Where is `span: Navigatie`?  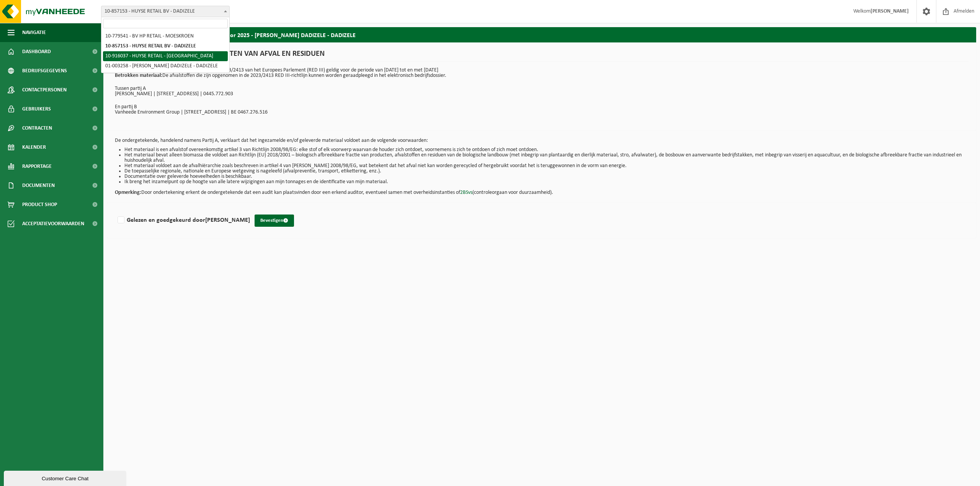 span: Navigatie is located at coordinates (34, 33).